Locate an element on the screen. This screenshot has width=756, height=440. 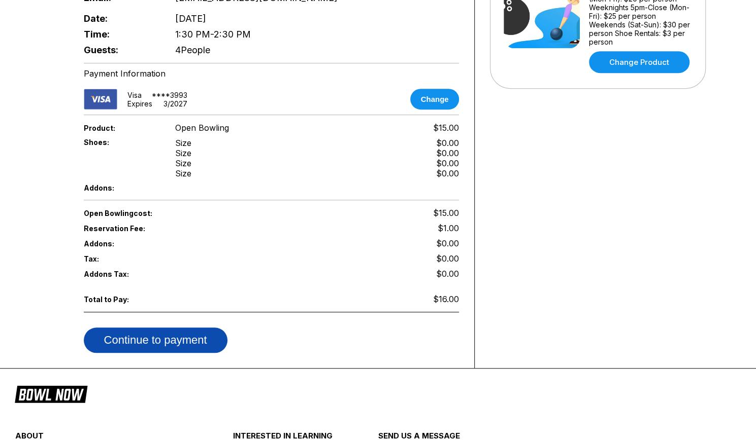
span: 1:30 PM - 2:30 PM is located at coordinates (213, 34).